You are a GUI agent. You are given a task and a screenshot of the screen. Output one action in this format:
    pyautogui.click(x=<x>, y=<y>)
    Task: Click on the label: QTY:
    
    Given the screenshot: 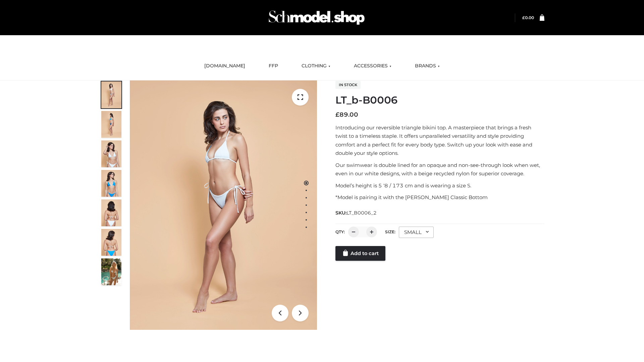 What is the action you would take?
    pyautogui.click(x=340, y=232)
    